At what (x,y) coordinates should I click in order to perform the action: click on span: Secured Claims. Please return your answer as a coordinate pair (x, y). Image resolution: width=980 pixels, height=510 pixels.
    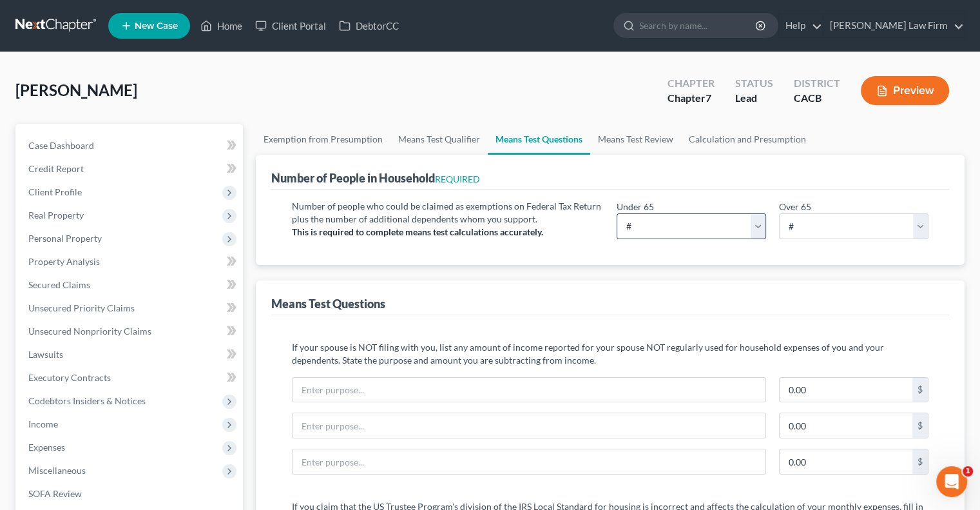
    Looking at the image, I should click on (59, 284).